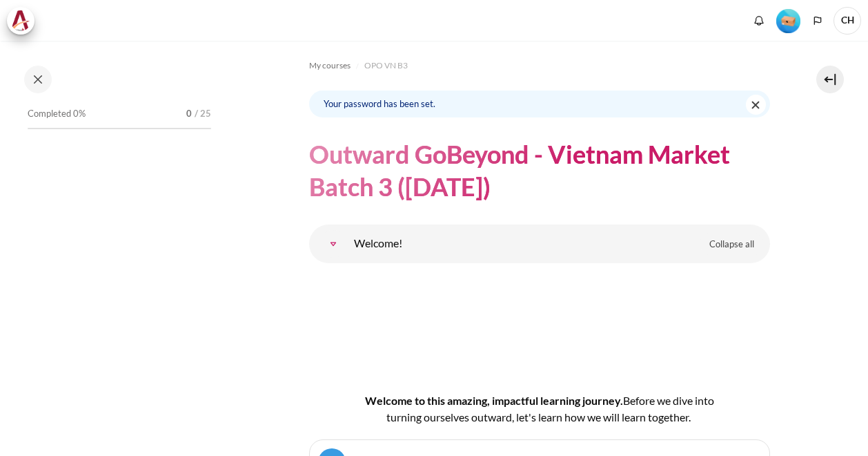  Describe the element at coordinates (330, 65) in the screenshot. I see `a: My courses` at that location.